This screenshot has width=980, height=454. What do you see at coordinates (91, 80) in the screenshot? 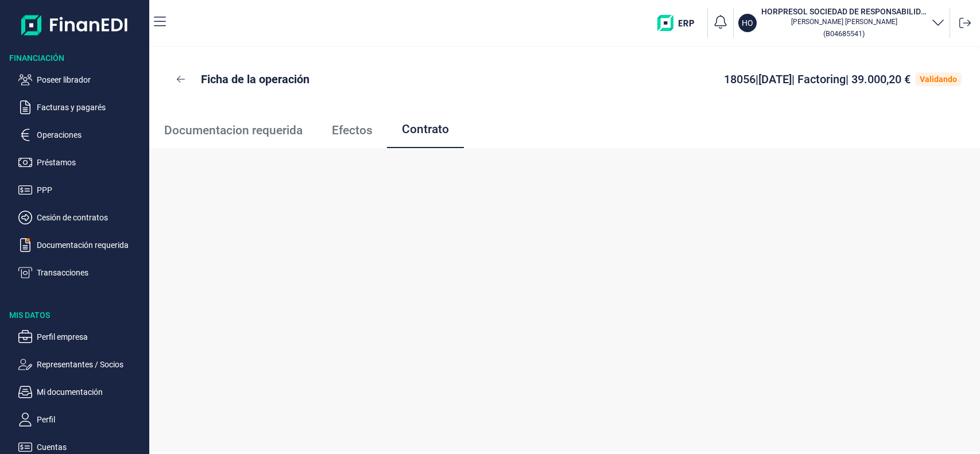
I see `p: Poseer librador` at bounding box center [91, 80].